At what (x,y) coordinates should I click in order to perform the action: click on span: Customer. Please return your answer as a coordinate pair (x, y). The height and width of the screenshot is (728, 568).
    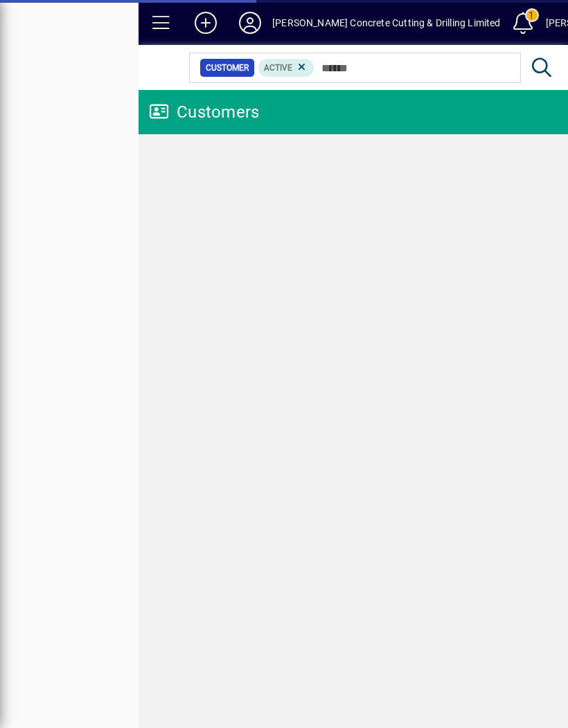
    Looking at the image, I should click on (227, 68).